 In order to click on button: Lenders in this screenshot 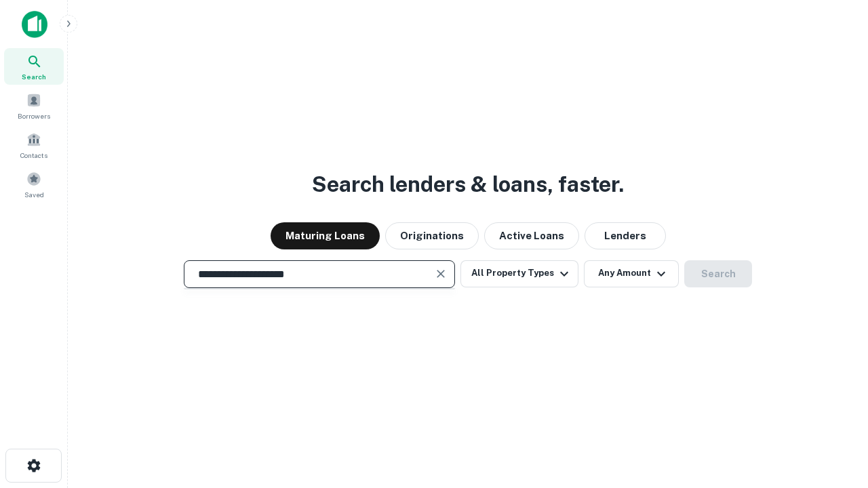, I will do `click(625, 236)`.